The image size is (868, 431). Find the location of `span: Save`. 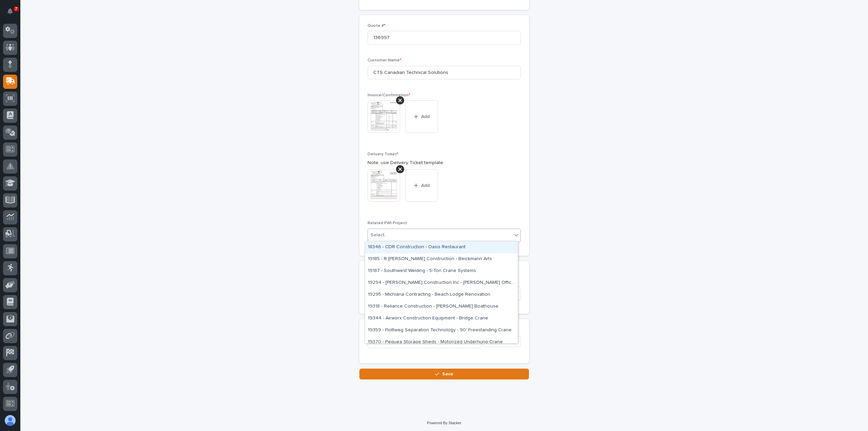

span: Save is located at coordinates (447, 374).